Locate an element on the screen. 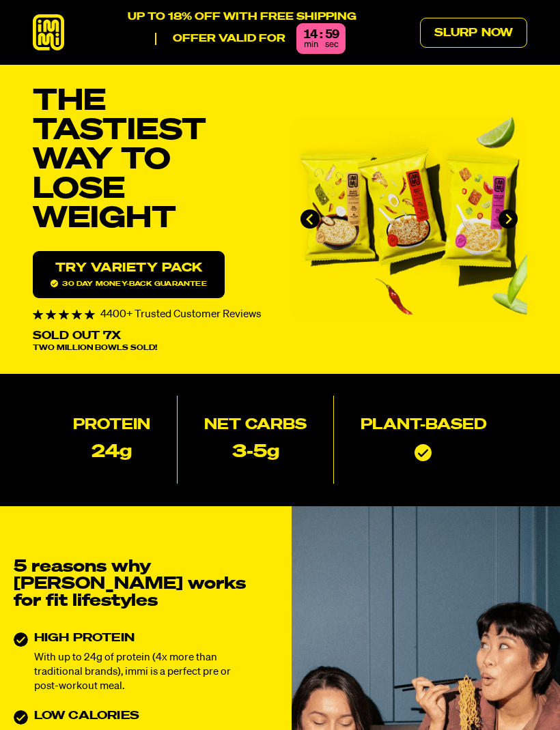 The width and height of the screenshot is (560, 730). h2: Protein is located at coordinates (111, 426).